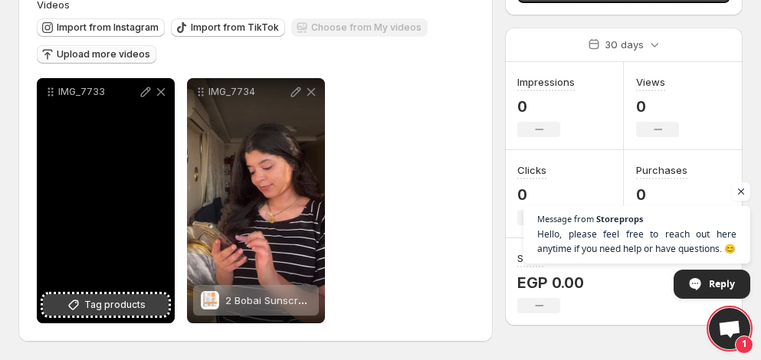  Describe the element at coordinates (624, 44) in the screenshot. I see `p: 30 days` at that location.